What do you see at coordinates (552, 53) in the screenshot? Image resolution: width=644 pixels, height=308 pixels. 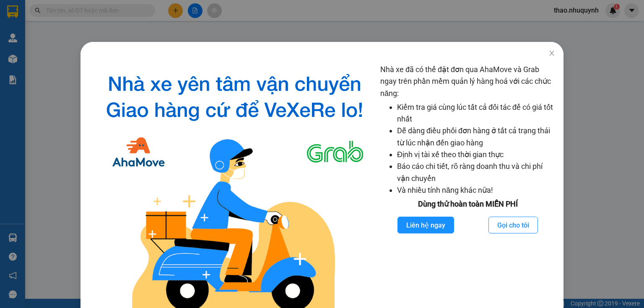 I see `button: Close` at bounding box center [552, 53].